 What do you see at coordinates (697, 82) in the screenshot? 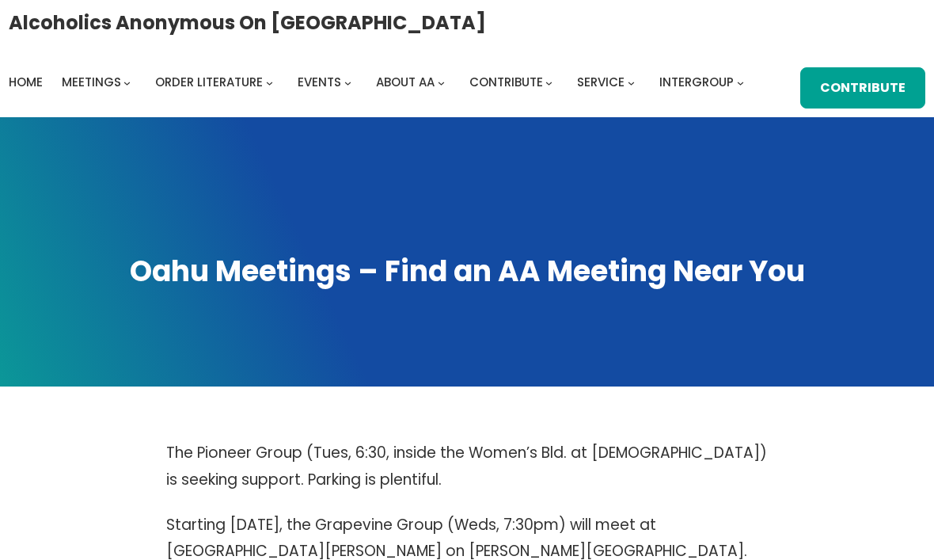
I see `a: Intergroup` at bounding box center [697, 82].